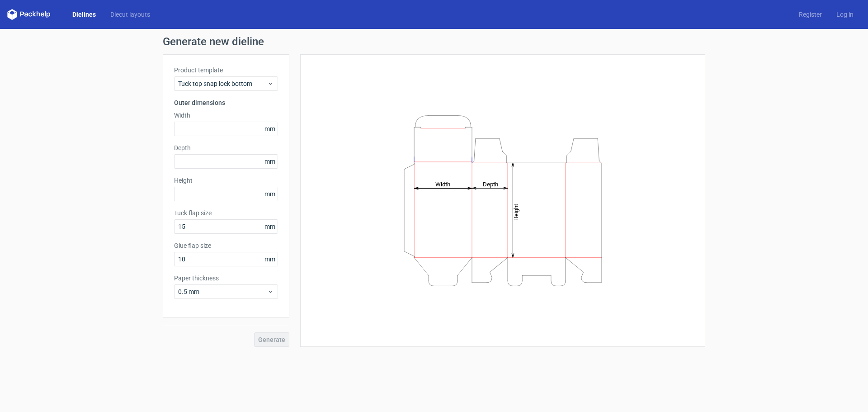  I want to click on span: 0.5 mm, so click(223, 292).